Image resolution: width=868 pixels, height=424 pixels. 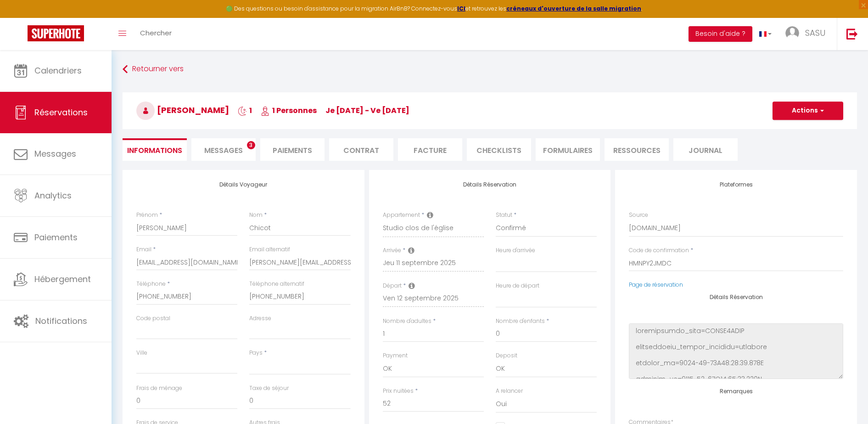 What do you see at coordinates (260, 318) in the screenshot?
I see `label: Adresse` at bounding box center [260, 318].